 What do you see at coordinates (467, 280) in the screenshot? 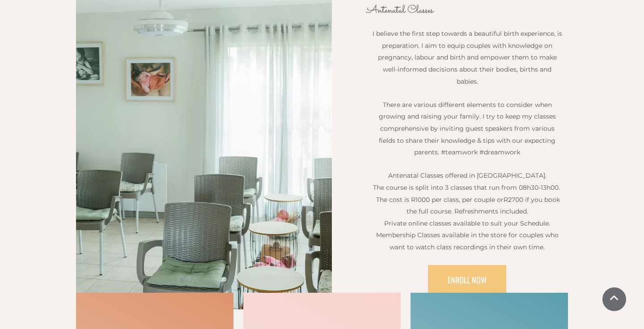
I see `span: ENROLL NOW` at bounding box center [467, 280].